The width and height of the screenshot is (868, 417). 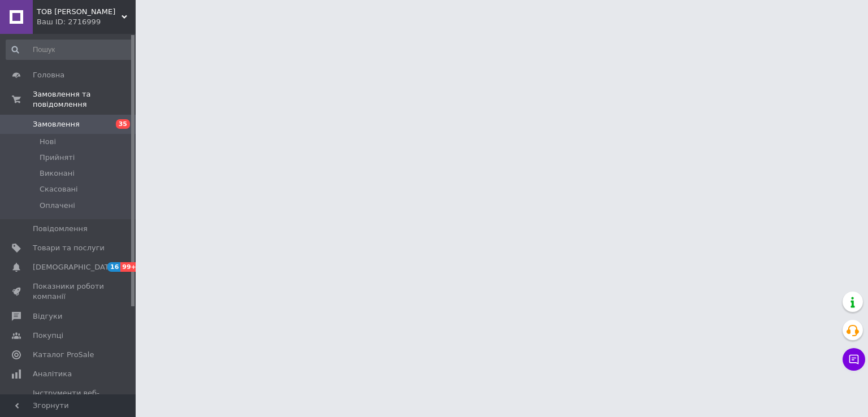 I want to click on span: Головна, so click(x=49, y=75).